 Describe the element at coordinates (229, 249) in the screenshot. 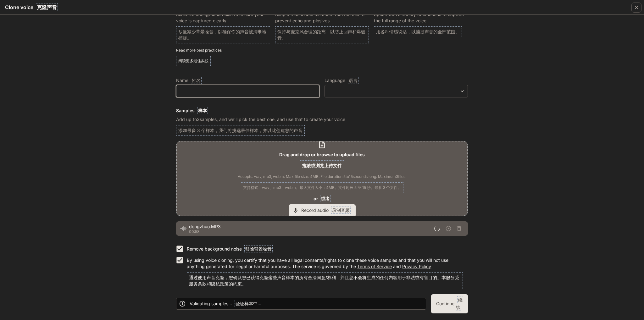

I see `p: Remove background noise` at that location.